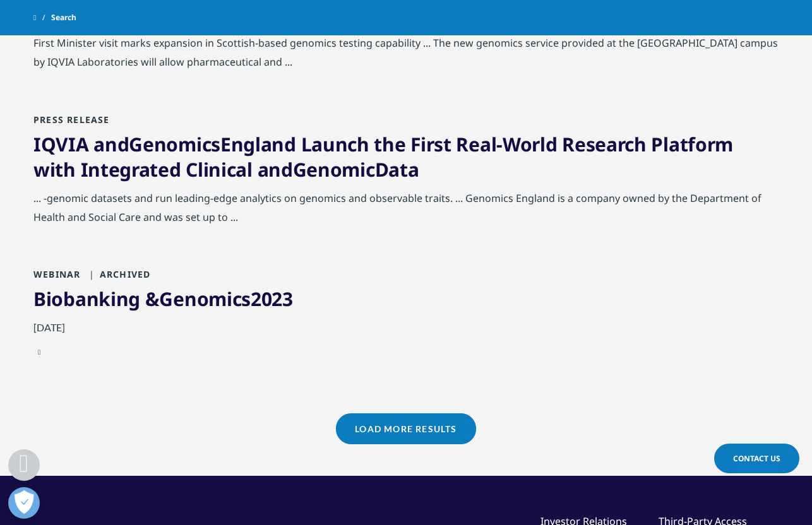 Image resolution: width=812 pixels, height=525 pixels. Describe the element at coordinates (71, 119) in the screenshot. I see `span: Press Release` at that location.